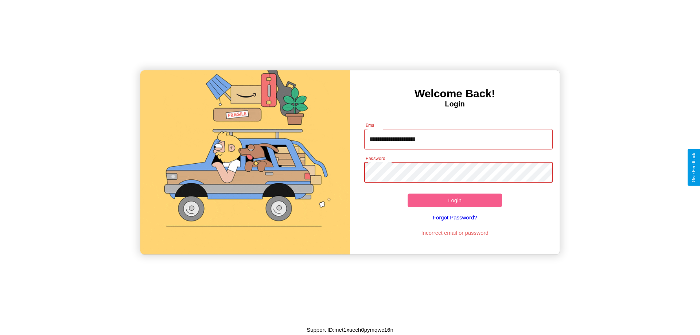 Image resolution: width=700 pixels, height=335 pixels. Describe the element at coordinates (371, 125) in the screenshot. I see `label: Email` at that location.